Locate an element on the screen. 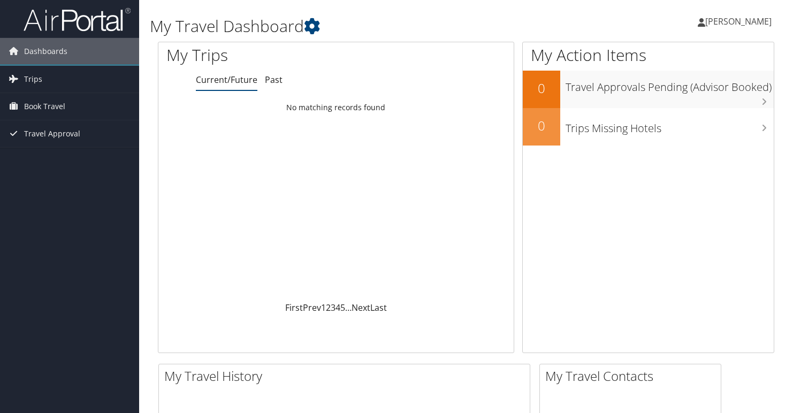  h2: My Travel History is located at coordinates (347, 376).